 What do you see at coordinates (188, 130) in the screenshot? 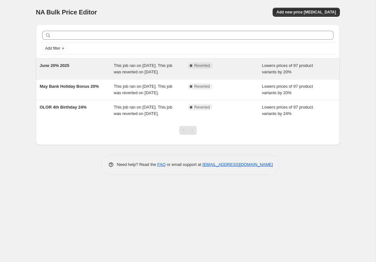
I see `nav: Pagination` at bounding box center [188, 130].